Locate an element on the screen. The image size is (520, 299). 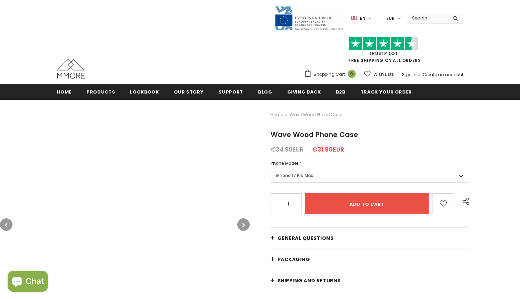
a: Blog is located at coordinates (265, 91).